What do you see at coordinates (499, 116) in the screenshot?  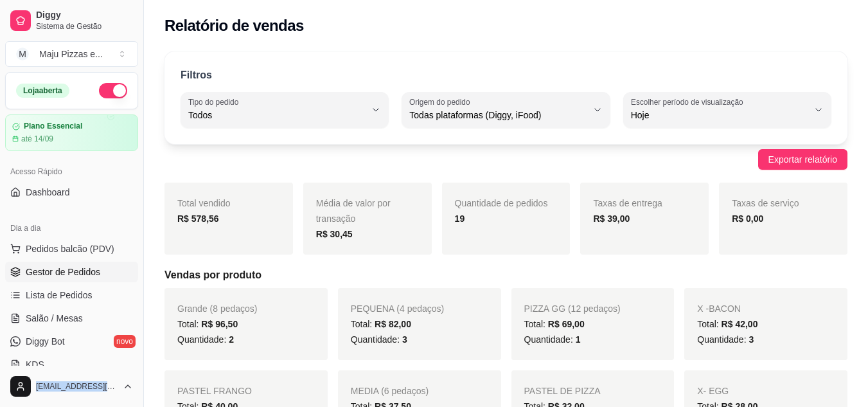 I see `span: Todas plataformas (Diggy, iFood)` at bounding box center [499, 116].